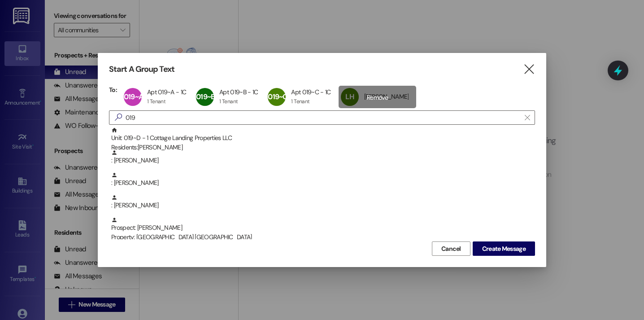  Describe the element at coordinates (278, 96) in the screenshot. I see `span: 019~C` at that location.